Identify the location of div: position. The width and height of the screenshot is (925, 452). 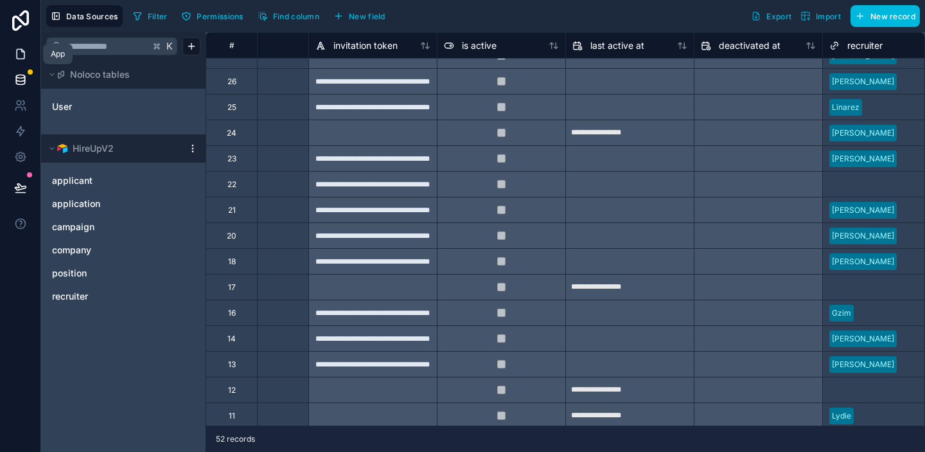
(123, 273).